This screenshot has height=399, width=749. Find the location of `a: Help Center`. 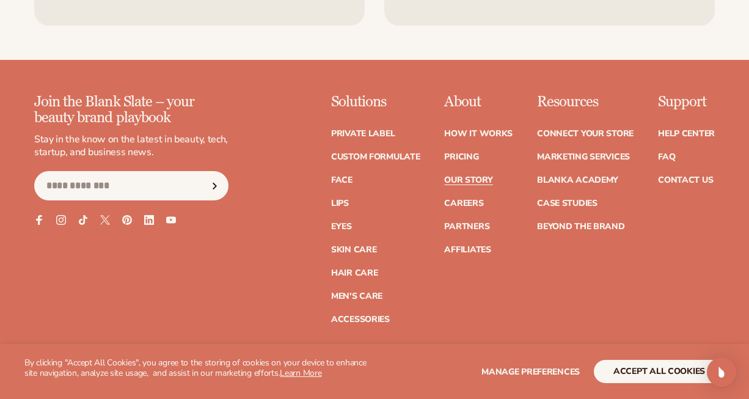

a: Help Center is located at coordinates (686, 134).